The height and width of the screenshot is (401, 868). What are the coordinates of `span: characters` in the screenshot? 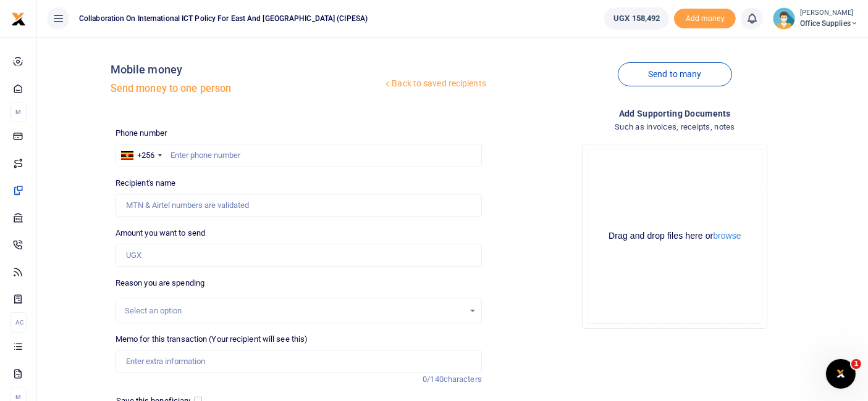 It's located at (463, 379).